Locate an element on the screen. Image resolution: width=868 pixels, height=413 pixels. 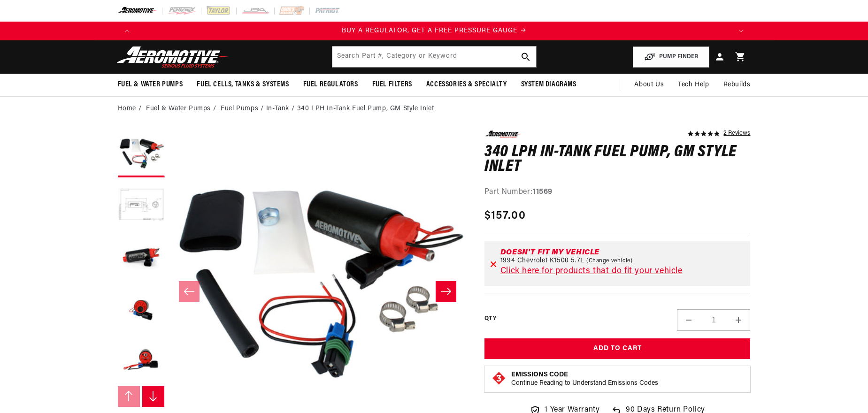
a: Home is located at coordinates (127, 109).